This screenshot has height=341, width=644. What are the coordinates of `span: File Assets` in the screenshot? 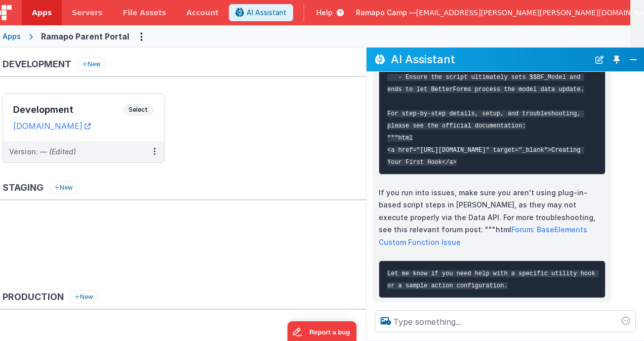 It's located at (144, 13).